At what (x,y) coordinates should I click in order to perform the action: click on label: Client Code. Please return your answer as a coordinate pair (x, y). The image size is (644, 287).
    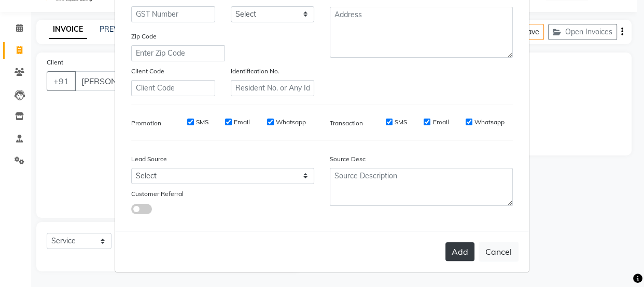
    Looking at the image, I should click on (148, 71).